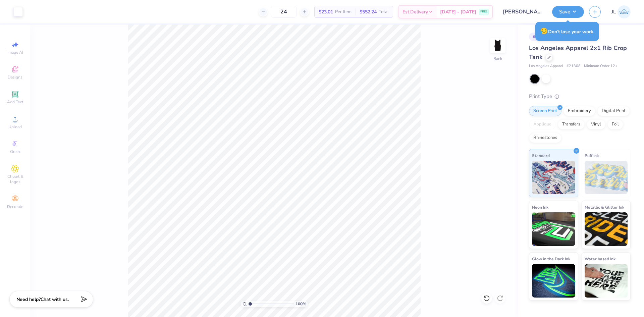 The width and height of the screenshot is (644, 317). What do you see at coordinates (592, 155) in the screenshot?
I see `span: Puff Ink` at bounding box center [592, 155].